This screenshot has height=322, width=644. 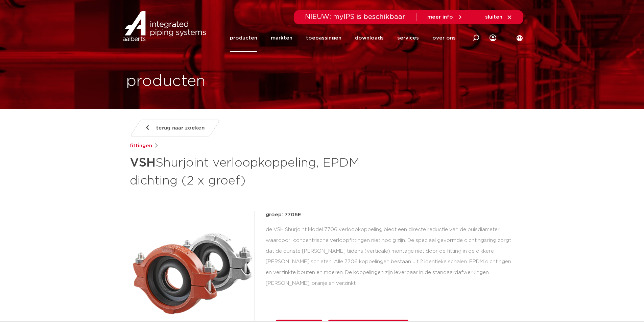 I want to click on a: over ons, so click(x=444, y=38).